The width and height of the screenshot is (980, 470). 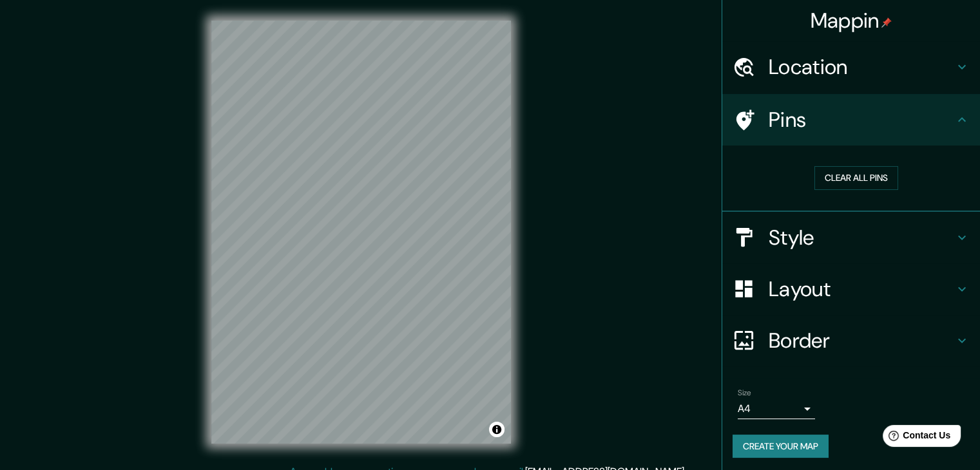 What do you see at coordinates (777, 409) in the screenshot?
I see `div: A4` at bounding box center [777, 409].